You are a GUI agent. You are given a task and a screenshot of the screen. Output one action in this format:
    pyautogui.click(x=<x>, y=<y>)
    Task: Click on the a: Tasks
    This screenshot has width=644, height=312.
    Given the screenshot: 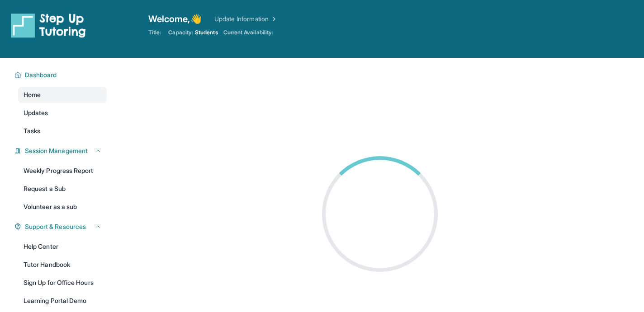 What is the action you would take?
    pyautogui.click(x=62, y=131)
    